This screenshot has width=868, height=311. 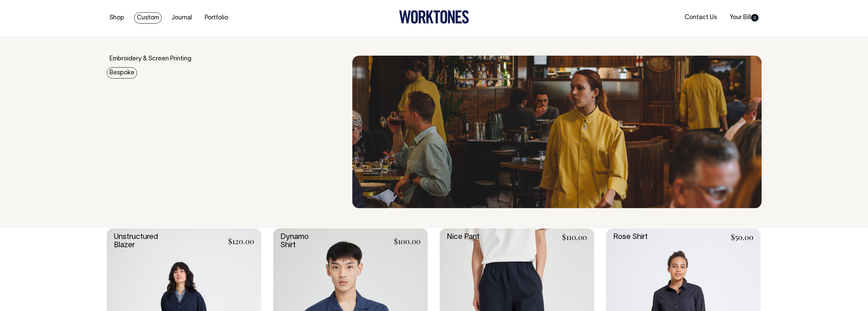 What do you see at coordinates (216, 18) in the screenshot?
I see `a: Portfolio` at bounding box center [216, 18].